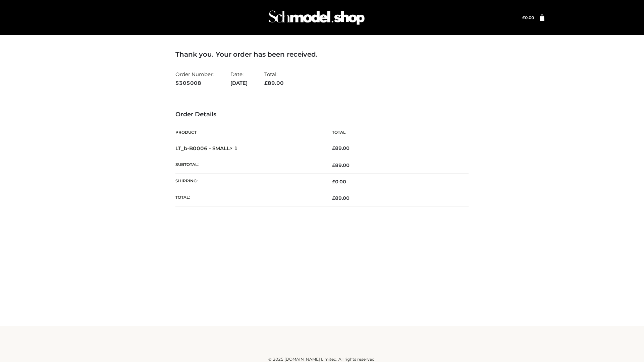 This screenshot has height=362, width=644. What do you see at coordinates (274, 78) in the screenshot?
I see `li: Total:` at bounding box center [274, 78].